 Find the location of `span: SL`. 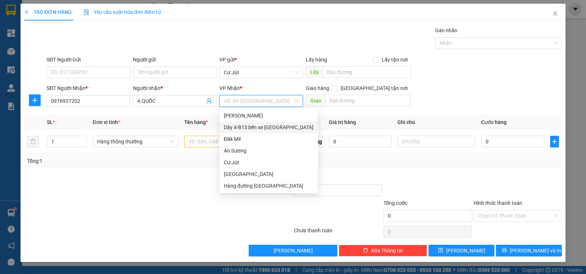

span: SL is located at coordinates (50, 122).